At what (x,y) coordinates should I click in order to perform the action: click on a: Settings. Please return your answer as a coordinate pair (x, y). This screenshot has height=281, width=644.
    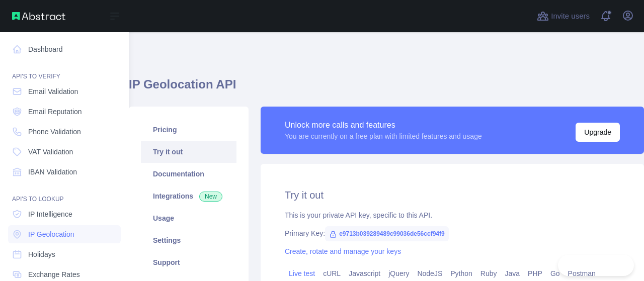
    Looking at the image, I should click on (189, 240).